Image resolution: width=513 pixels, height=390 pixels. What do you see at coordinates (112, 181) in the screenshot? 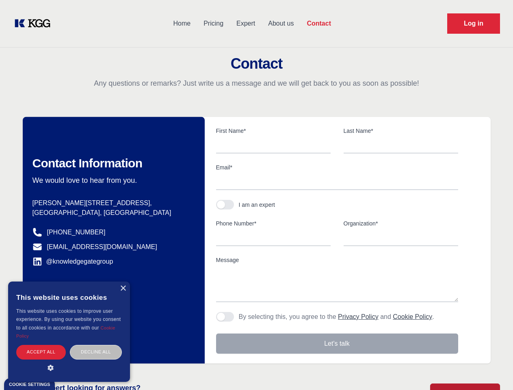
I see `p: We would love to hear from you.` at bounding box center [112, 181].